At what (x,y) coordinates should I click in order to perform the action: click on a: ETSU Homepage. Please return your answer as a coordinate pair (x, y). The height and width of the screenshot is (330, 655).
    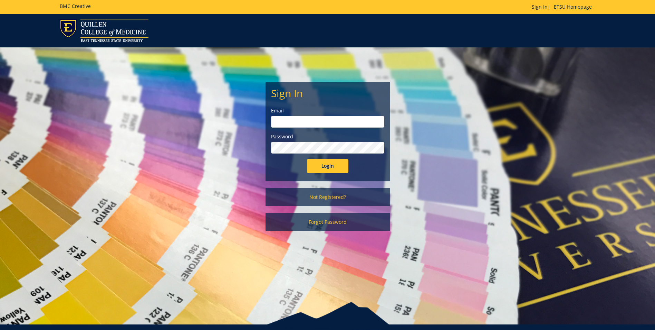
    Looking at the image, I should click on (573, 7).